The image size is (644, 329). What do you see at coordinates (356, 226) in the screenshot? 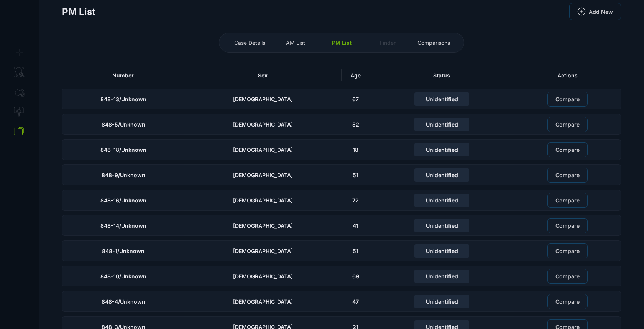
I see `span: 41` at bounding box center [356, 226].